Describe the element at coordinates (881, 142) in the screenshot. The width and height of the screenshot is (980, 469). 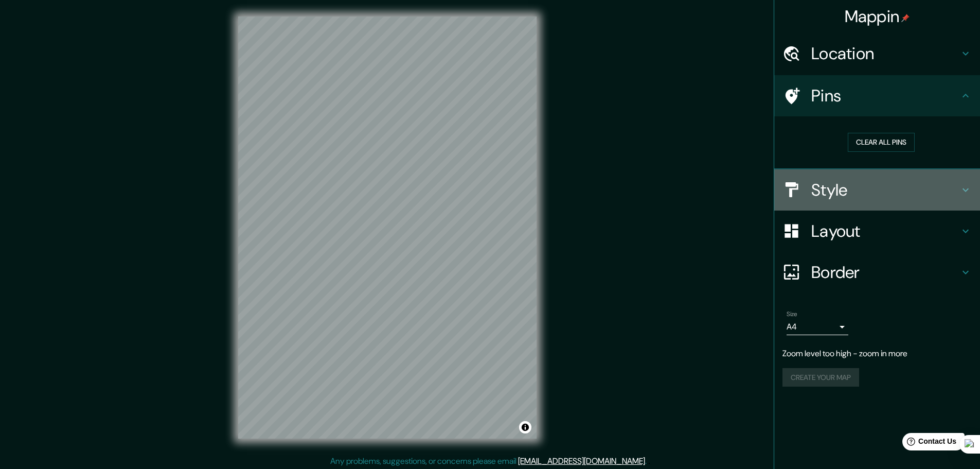
I see `button: Clear all pins` at that location.